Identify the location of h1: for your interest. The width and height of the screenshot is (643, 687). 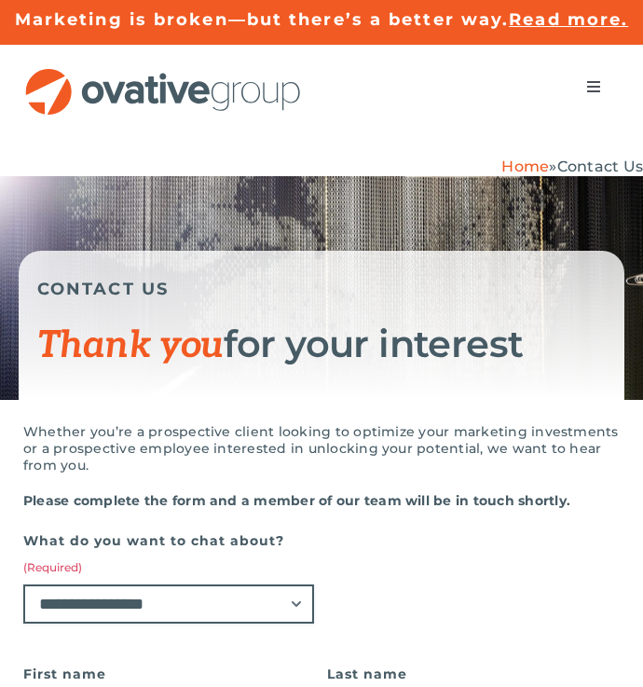
(322, 345).